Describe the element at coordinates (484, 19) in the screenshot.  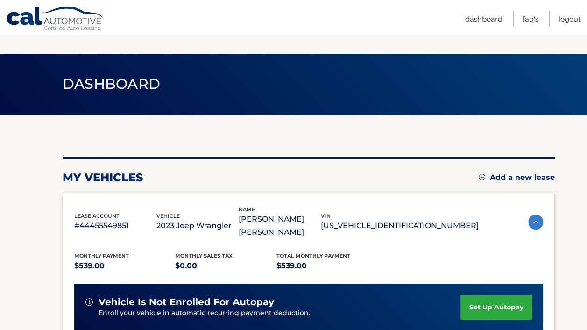
I see `a: Dashboard` at that location.